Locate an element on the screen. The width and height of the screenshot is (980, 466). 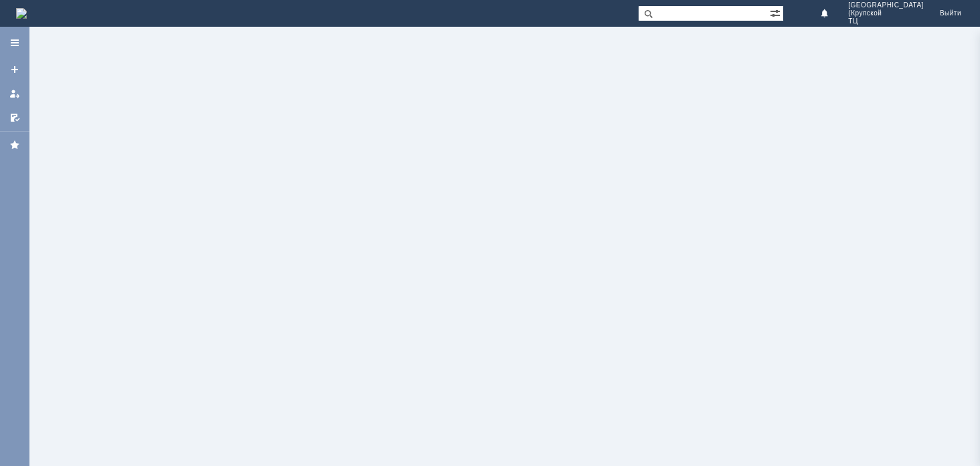
span: ТЦ is located at coordinates (885, 22).